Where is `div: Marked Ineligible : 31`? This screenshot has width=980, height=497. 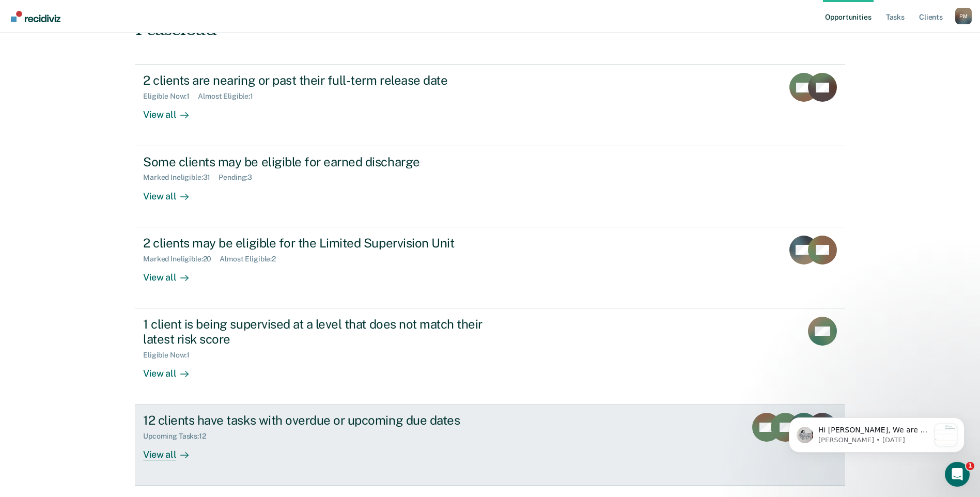
div: Marked Ineligible : 31 is located at coordinates (181, 177).